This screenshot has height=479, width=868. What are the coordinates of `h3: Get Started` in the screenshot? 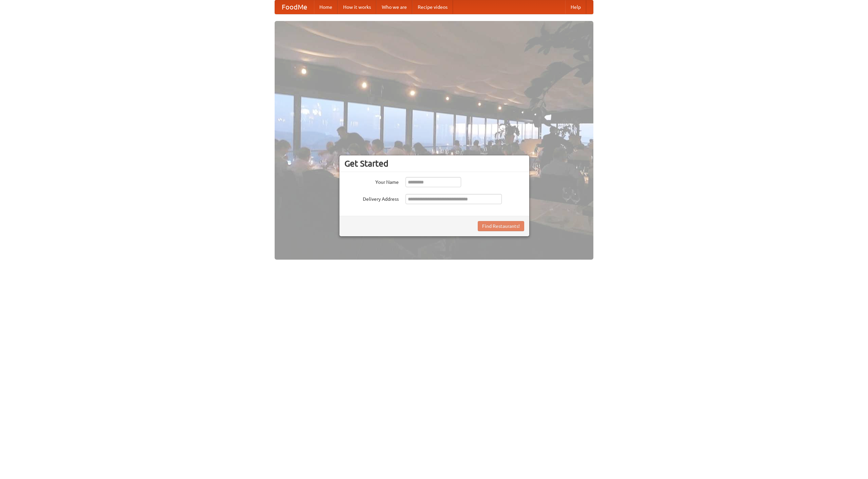 It's located at (434, 163).